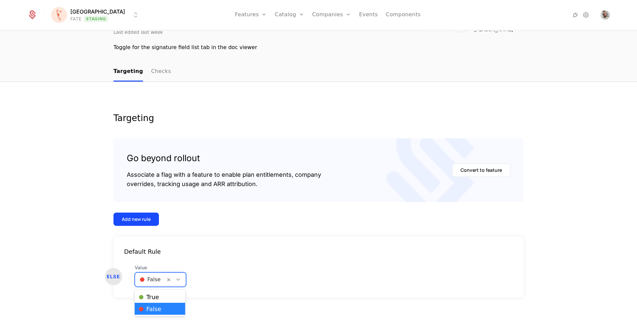 The image size is (637, 329). What do you see at coordinates (76, 19) in the screenshot?
I see `div: FATE` at bounding box center [76, 19].